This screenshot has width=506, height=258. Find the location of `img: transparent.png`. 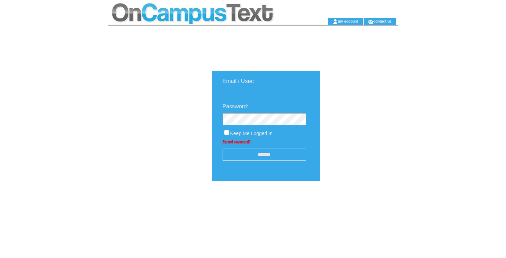

img: transparent.png is located at coordinates (357, 203).